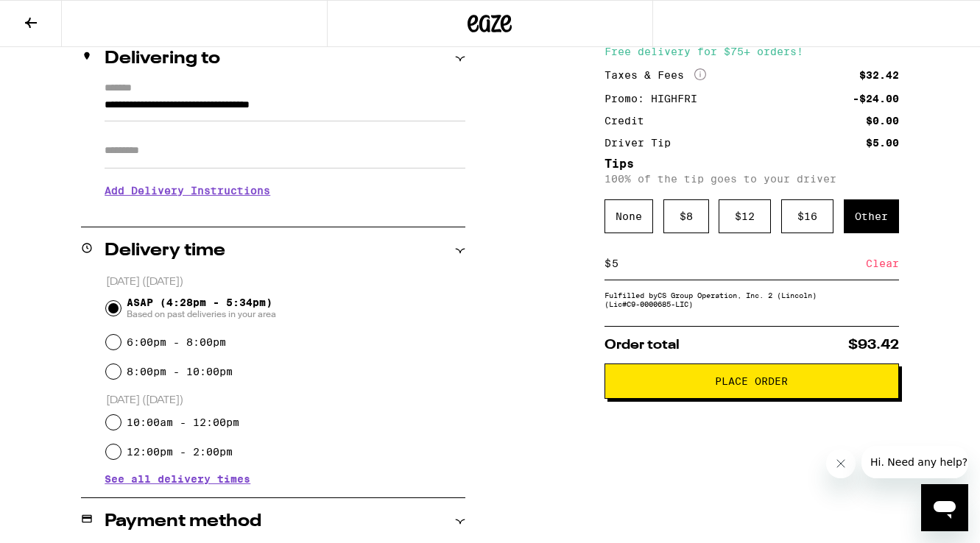 This screenshot has width=980, height=543. What do you see at coordinates (179, 452) in the screenshot?
I see `label: 12:00pm - 2:00pm` at bounding box center [179, 452].